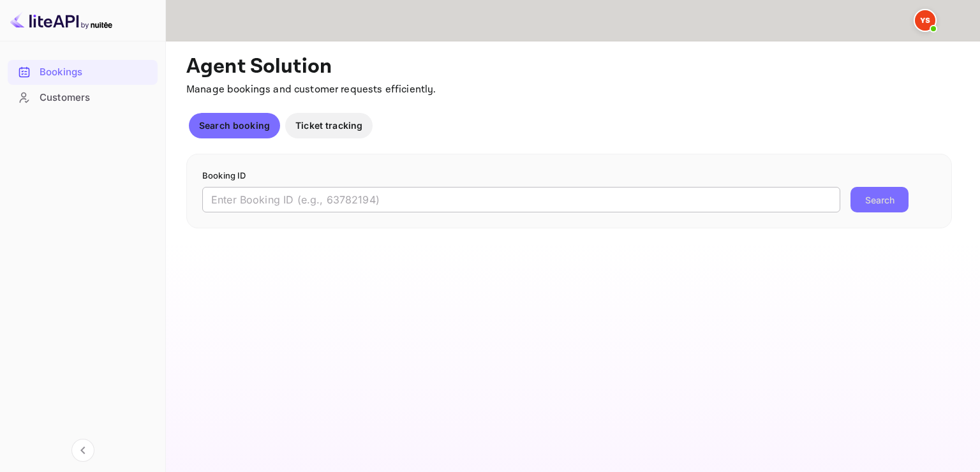 The image size is (980, 472). What do you see at coordinates (879, 200) in the screenshot?
I see `button: Search` at bounding box center [879, 200].